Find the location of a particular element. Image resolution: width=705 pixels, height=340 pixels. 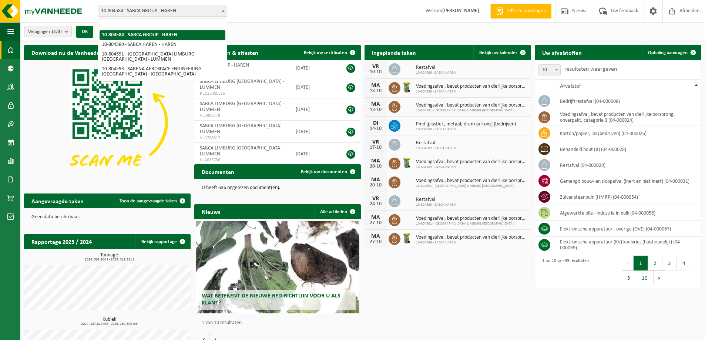

a: Ophaling aanvragen is located at coordinates (671, 53).